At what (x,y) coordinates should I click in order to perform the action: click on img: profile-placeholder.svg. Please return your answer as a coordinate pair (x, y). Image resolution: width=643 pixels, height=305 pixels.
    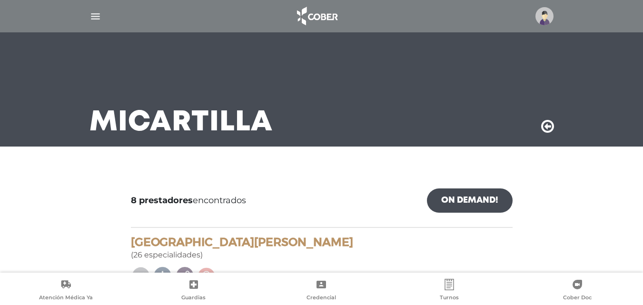
    Looking at the image, I should click on (545, 16).